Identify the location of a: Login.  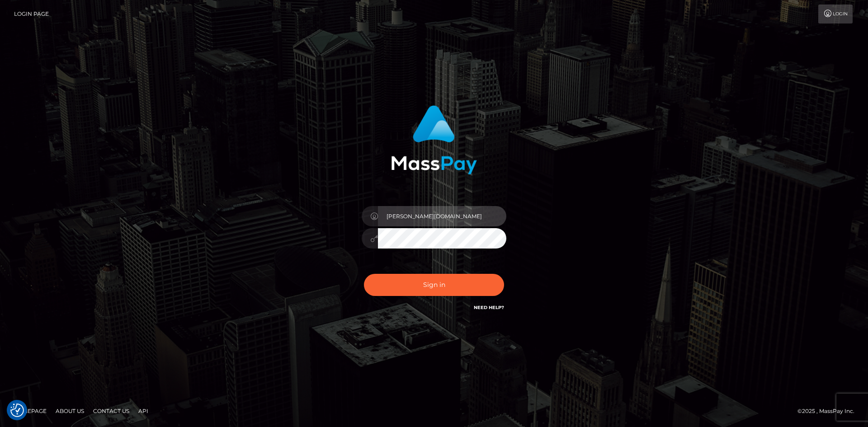
(836, 14).